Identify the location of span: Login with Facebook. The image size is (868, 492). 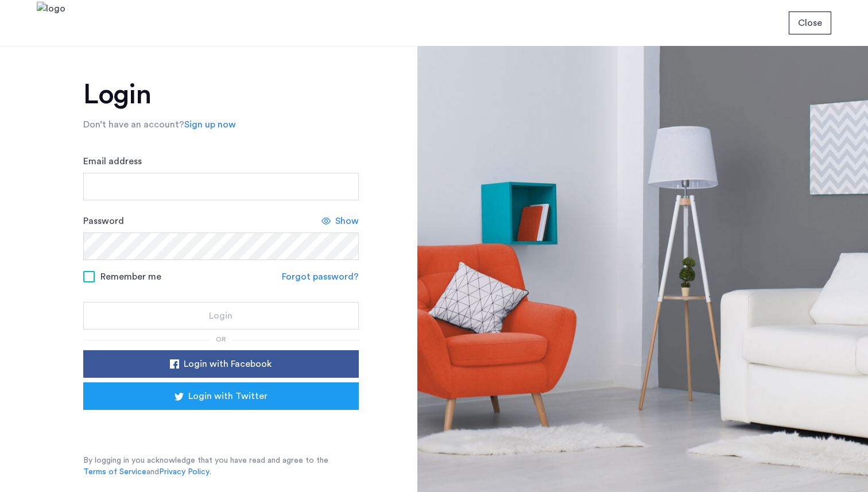
(227, 364).